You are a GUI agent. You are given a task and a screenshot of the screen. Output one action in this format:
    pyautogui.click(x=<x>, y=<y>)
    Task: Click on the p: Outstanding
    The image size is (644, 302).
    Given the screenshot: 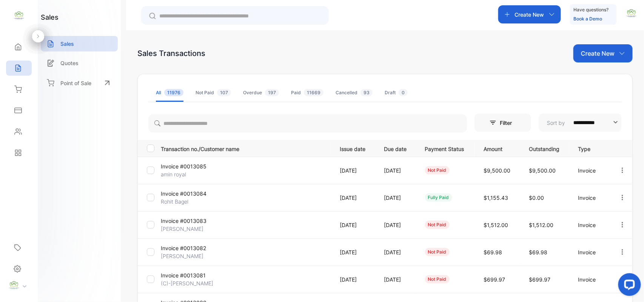 What is the action you would take?
    pyautogui.click(x=546, y=148)
    